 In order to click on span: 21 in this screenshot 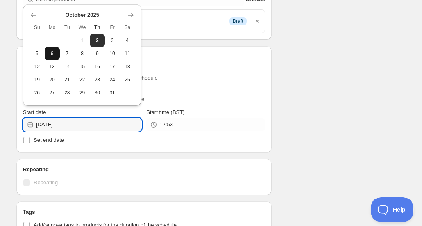, I will do `click(67, 80)`.